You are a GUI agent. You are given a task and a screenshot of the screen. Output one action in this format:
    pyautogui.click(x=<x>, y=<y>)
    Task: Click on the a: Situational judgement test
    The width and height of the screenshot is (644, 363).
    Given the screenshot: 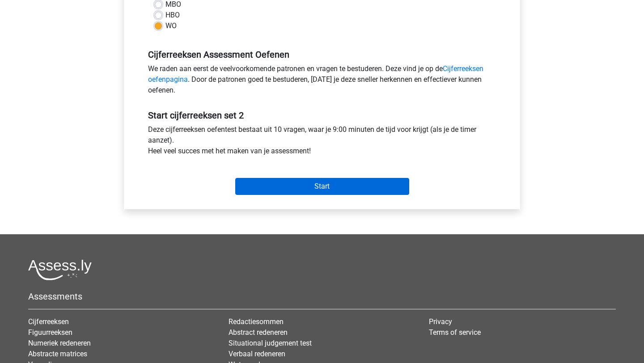 What is the action you would take?
    pyautogui.click(x=270, y=343)
    